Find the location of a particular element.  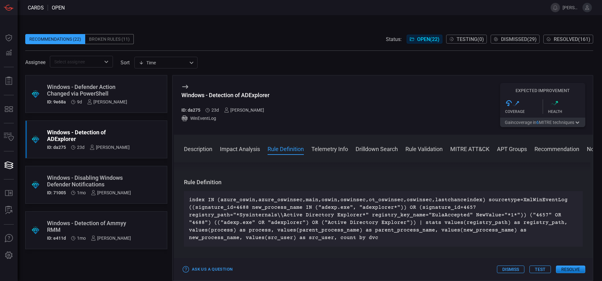

h5: ID: e411d is located at coordinates (56, 238).